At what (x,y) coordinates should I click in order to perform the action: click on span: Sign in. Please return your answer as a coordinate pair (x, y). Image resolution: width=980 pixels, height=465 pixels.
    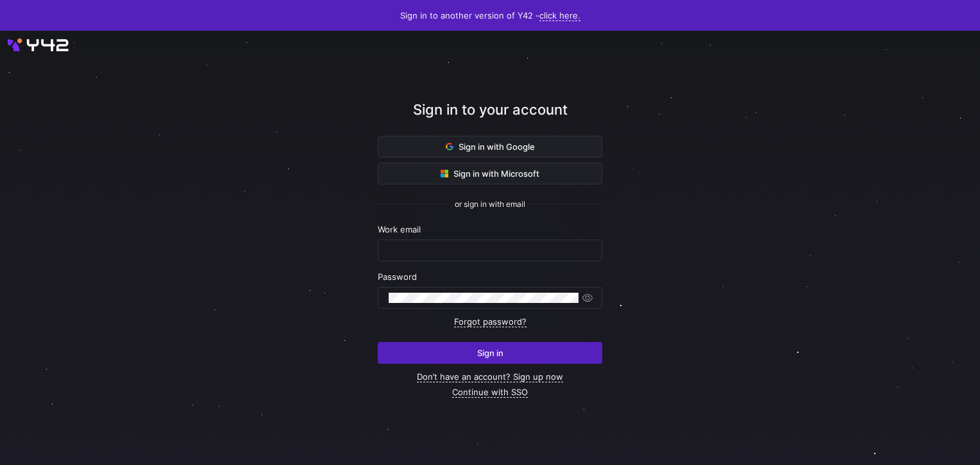
    Looking at the image, I should click on (490, 353).